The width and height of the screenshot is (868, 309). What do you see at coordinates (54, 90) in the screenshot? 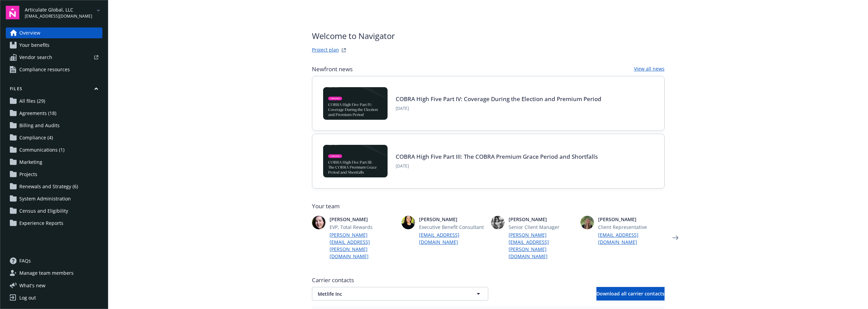
I see `button: Files` at bounding box center [54, 90].